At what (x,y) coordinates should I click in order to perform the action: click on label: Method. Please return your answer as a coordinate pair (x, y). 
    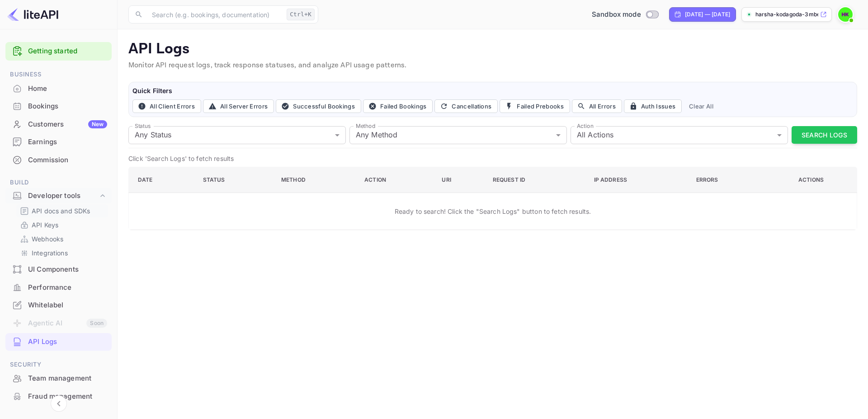
    Looking at the image, I should click on (366, 125).